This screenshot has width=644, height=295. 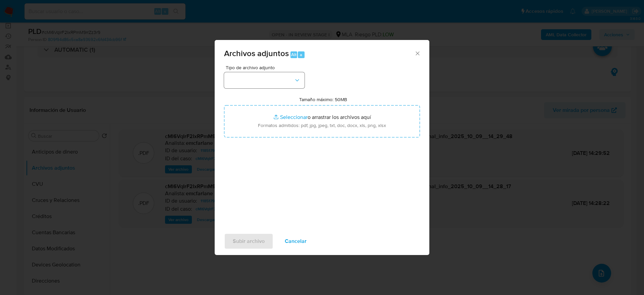 I want to click on label: Tamaño máximo: 50MB, so click(x=323, y=100).